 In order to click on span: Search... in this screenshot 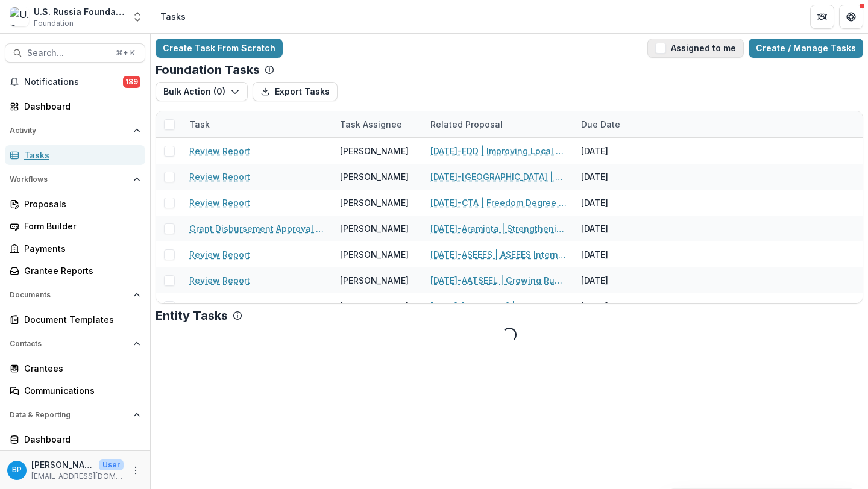, I will do `click(68, 53)`.